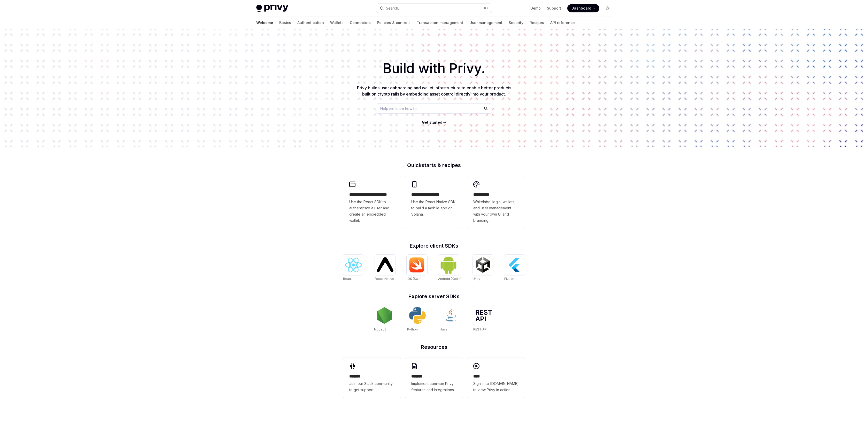 The height and width of the screenshot is (442, 868). Describe the element at coordinates (449, 279) in the screenshot. I see `span: Android (Kotlin)` at that location.